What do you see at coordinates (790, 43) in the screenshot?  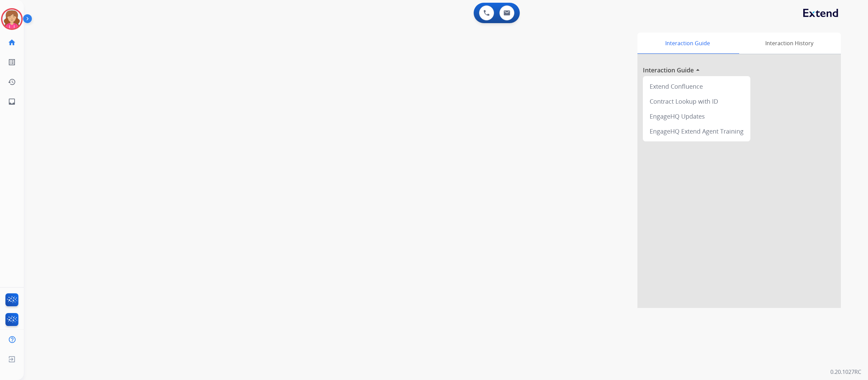 I see `div: Interaction History` at bounding box center [790, 43].